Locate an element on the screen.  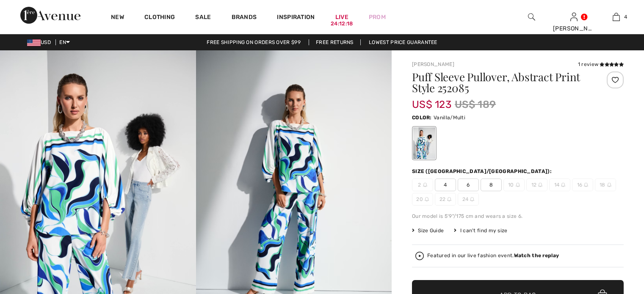
span: 6 is located at coordinates (468, 185).